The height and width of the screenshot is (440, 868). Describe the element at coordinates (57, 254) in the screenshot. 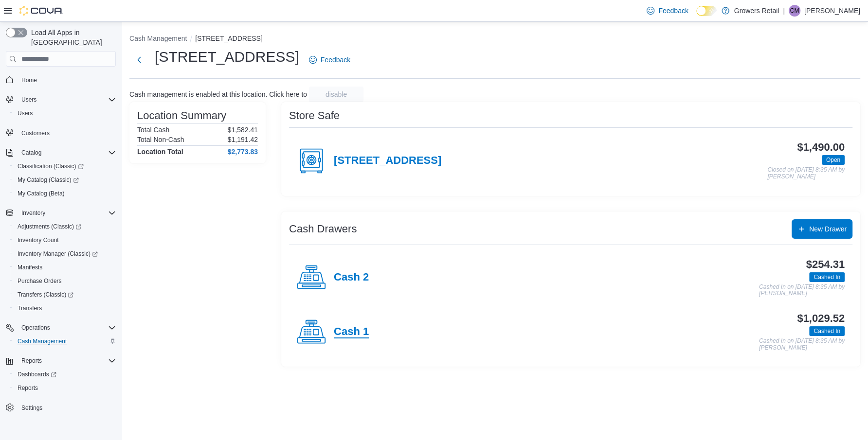

I see `a: Inventory Manager (Classic)` at that location.